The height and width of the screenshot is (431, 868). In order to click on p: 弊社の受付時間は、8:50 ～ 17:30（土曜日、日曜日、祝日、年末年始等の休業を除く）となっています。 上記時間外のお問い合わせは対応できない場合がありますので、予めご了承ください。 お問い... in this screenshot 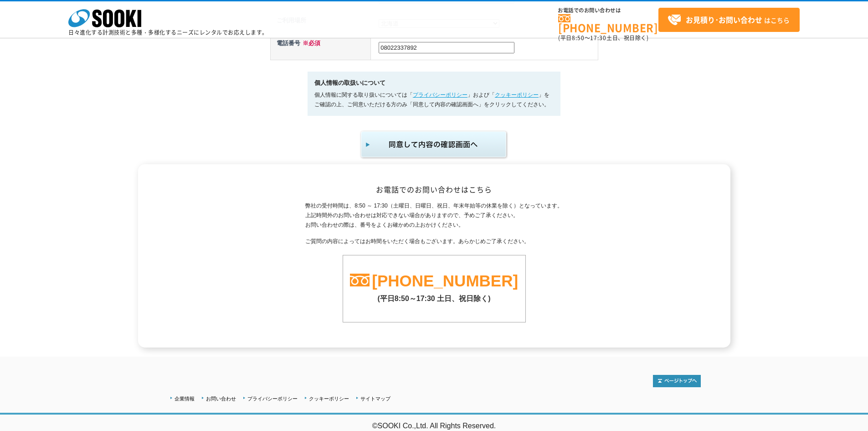, I will do `click(434, 216)`.